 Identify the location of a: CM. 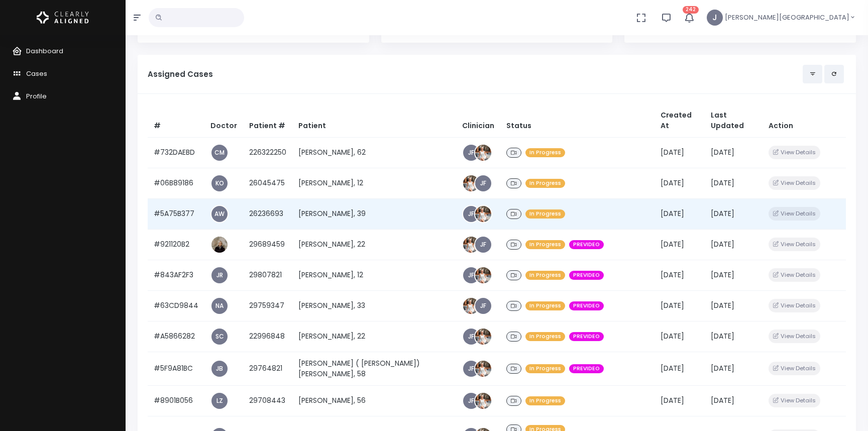
(220, 153).